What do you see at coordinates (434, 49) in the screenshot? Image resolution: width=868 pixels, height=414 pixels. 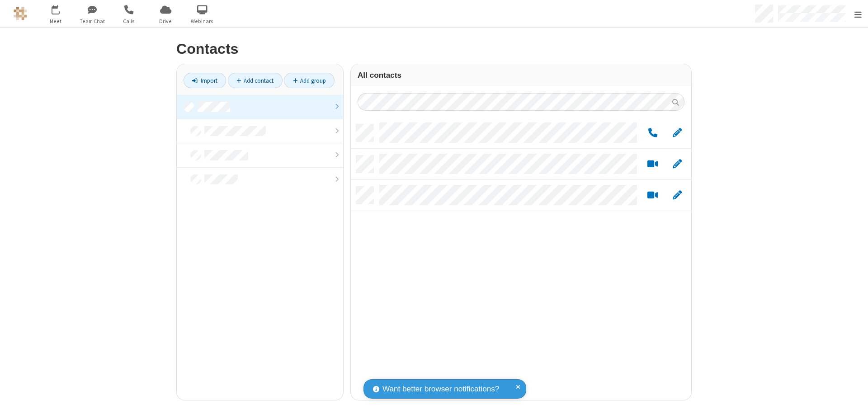 I see `h2: Contacts` at bounding box center [434, 49].